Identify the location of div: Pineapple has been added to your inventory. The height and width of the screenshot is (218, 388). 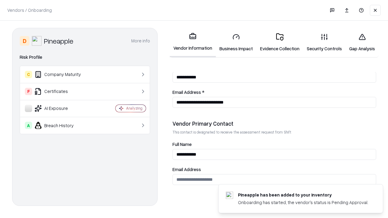
(303, 195).